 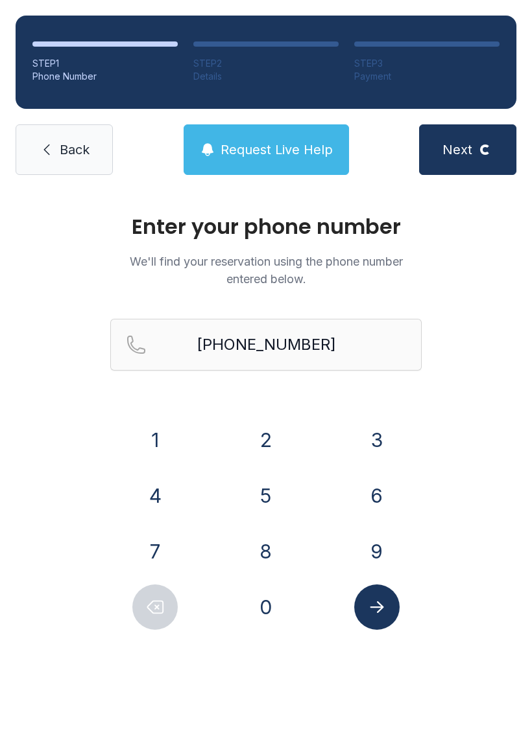 What do you see at coordinates (377, 552) in the screenshot?
I see `button: 9` at bounding box center [377, 552].